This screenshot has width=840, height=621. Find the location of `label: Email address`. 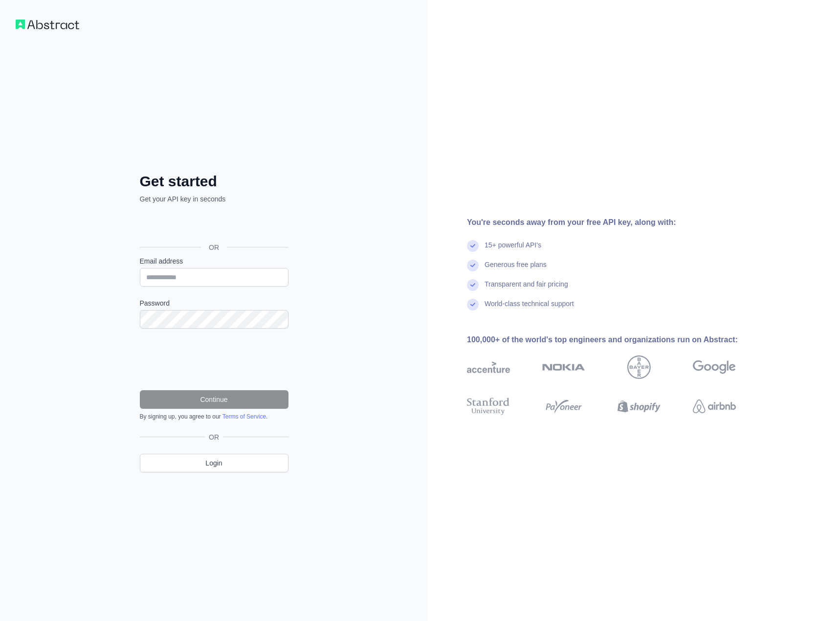

label: Email address is located at coordinates (214, 261).